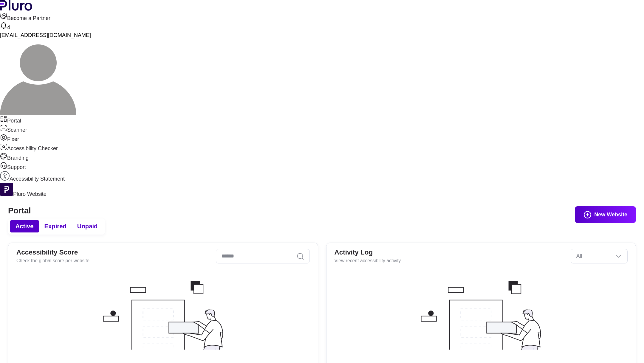 This screenshot has height=363, width=644. Describe the element at coordinates (114, 261) in the screenshot. I see `div: Check the global score per website` at that location.